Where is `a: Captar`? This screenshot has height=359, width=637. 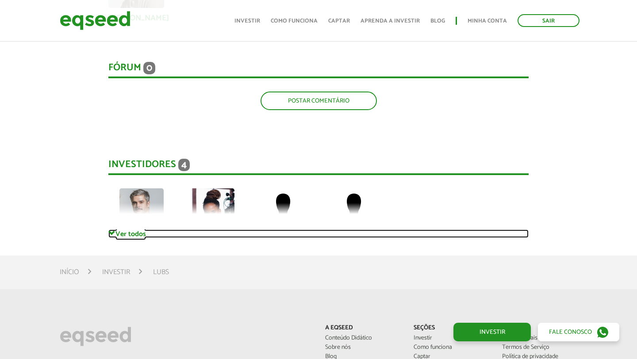
a: Captar is located at coordinates (339, 21).